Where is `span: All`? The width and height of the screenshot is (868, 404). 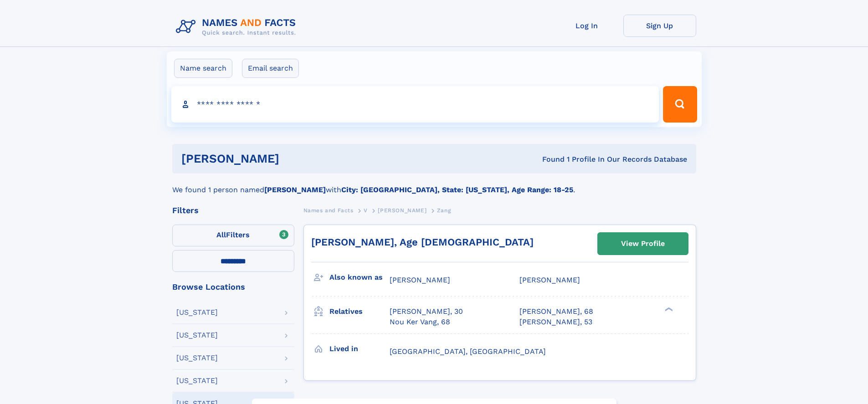
span: All is located at coordinates (221, 235).